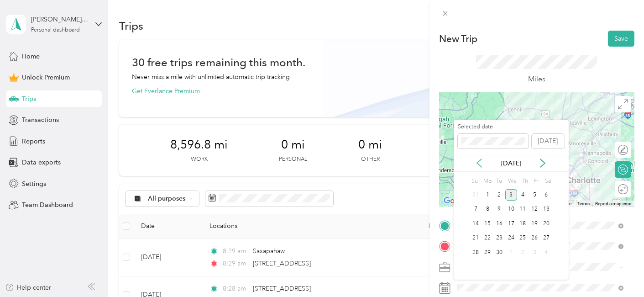 Image resolution: width=644 pixels, height=297 pixels. Describe the element at coordinates (511, 209) in the screenshot. I see `div: 10` at that location.